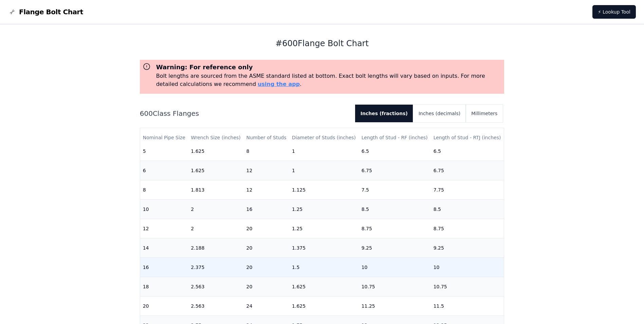 This screenshot has height=324, width=644. Describe the element at coordinates (329, 80) in the screenshot. I see `p: Bolt lengths are sourced from the ASME standard listed at bottom. Exact bolt lengths will vary ba...` at that location.